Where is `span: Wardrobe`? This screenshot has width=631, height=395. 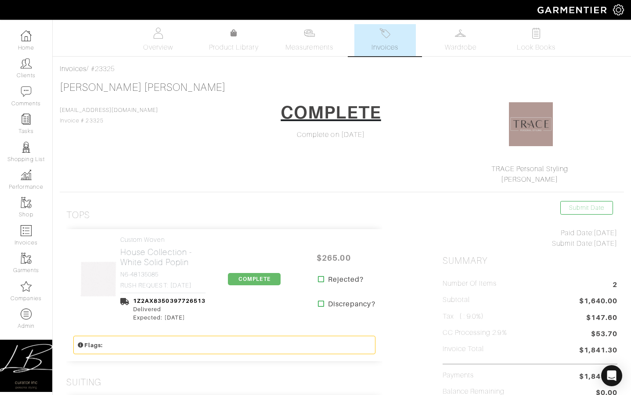
span: Wardrobe is located at coordinates (461, 47).